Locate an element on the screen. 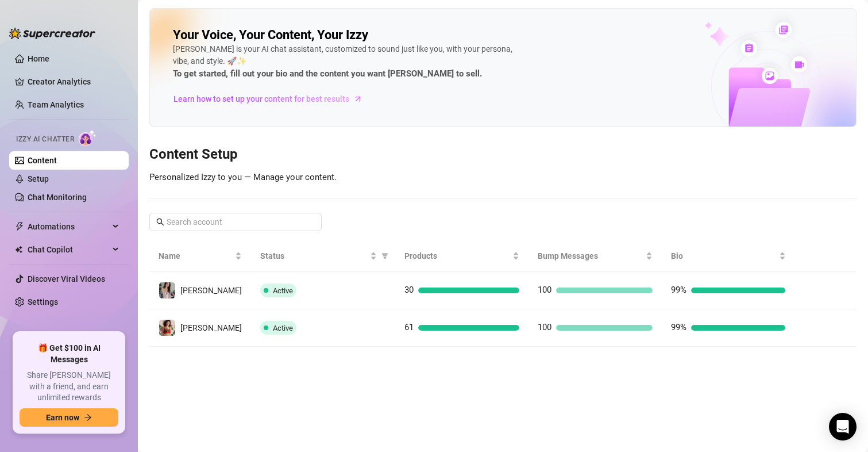  span: Products is located at coordinates (457, 256).